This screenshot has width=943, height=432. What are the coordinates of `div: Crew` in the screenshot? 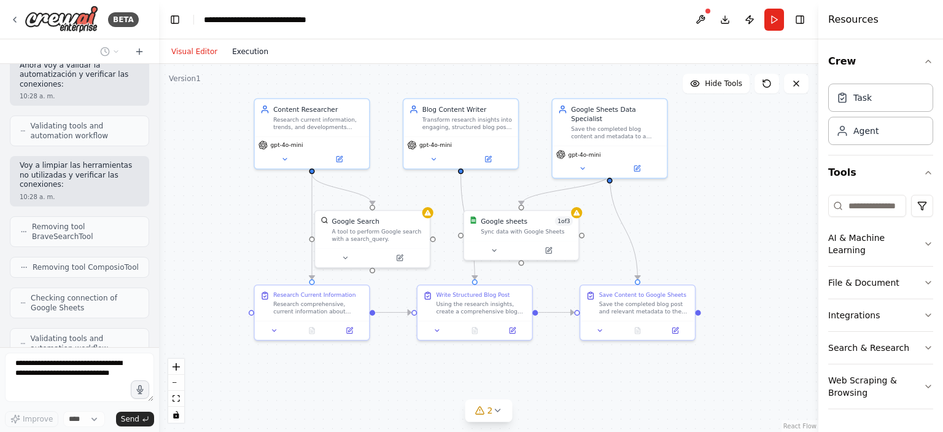 It's located at (881, 117).